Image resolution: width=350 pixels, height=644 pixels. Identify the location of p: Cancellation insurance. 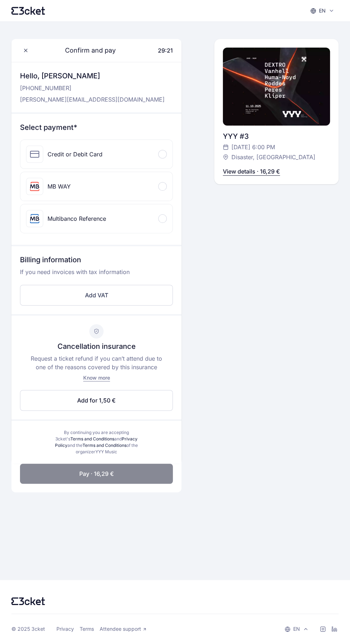
(97, 346).